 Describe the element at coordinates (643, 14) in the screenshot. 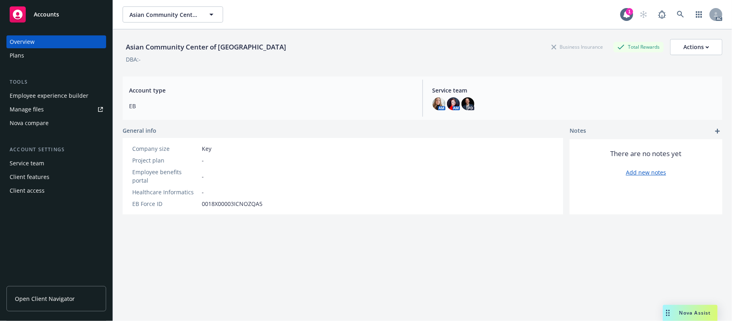

I see `a: Start snowing` at that location.